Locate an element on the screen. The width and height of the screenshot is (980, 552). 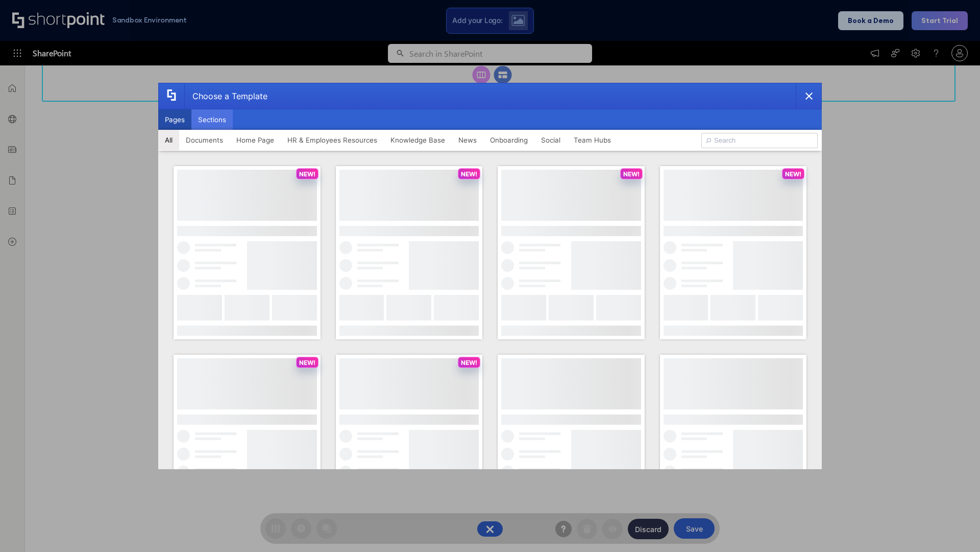
button: News is located at coordinates (468, 140).